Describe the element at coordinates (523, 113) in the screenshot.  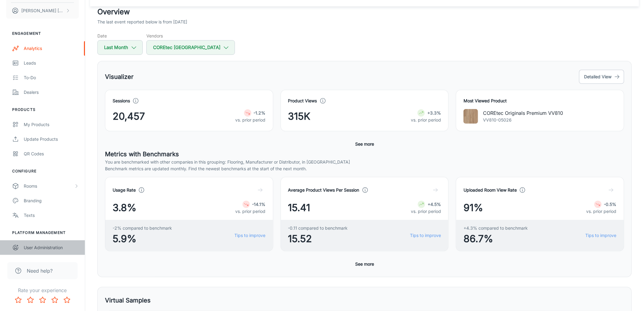
I see `p: COREtec Originals Premium VV810` at that location.